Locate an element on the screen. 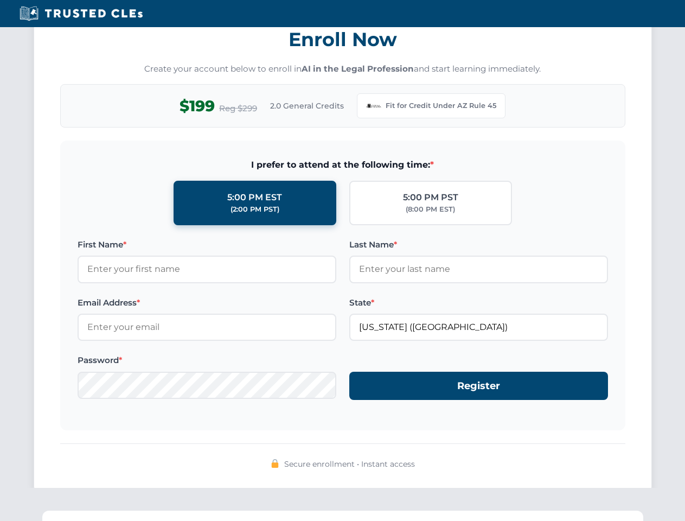  input: Enter your last name is located at coordinates (478, 269).